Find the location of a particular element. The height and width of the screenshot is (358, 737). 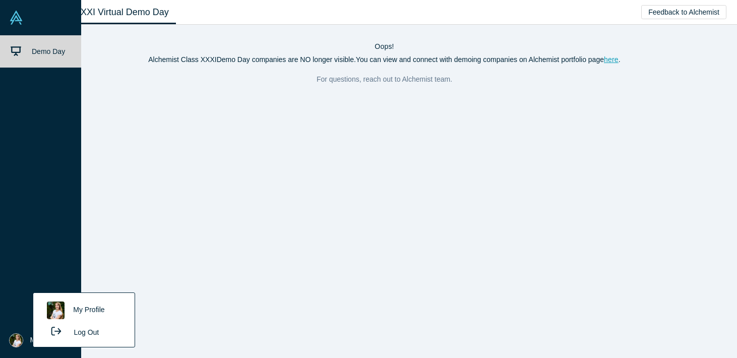

img: Anna Stepura's Account is located at coordinates (16, 340).